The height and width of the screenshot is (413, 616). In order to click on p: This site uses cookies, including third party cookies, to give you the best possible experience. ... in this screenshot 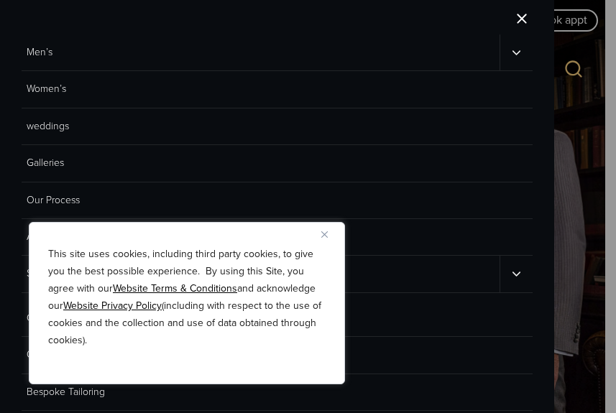, I will do `click(187, 297)`.